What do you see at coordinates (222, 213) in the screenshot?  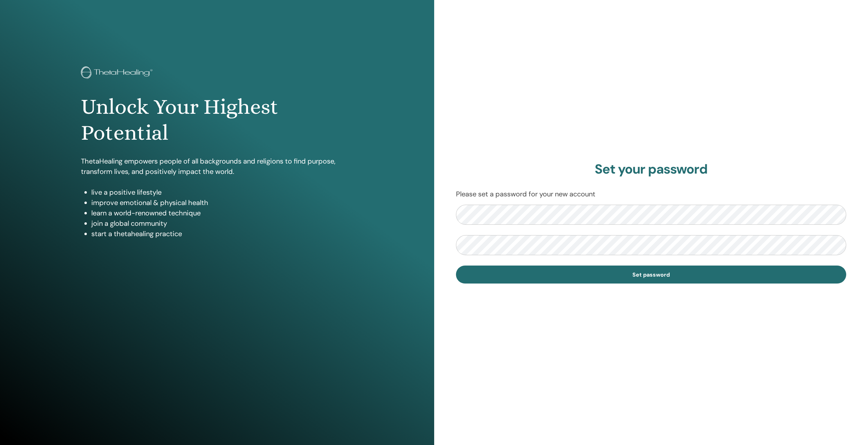 I see `li: learn a world-renowned technique` at bounding box center [222, 213].